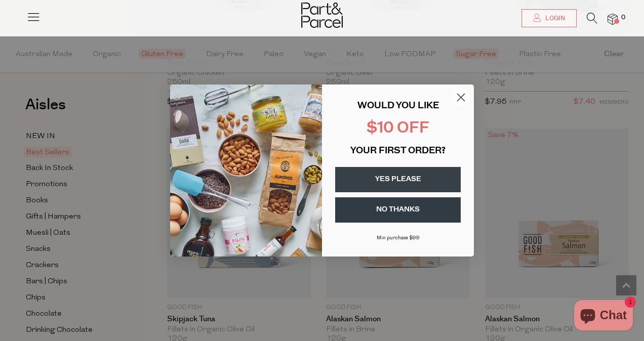 The image size is (644, 341). What do you see at coordinates (398, 238) in the screenshot?
I see `span: Min purchase $99` at bounding box center [398, 238].